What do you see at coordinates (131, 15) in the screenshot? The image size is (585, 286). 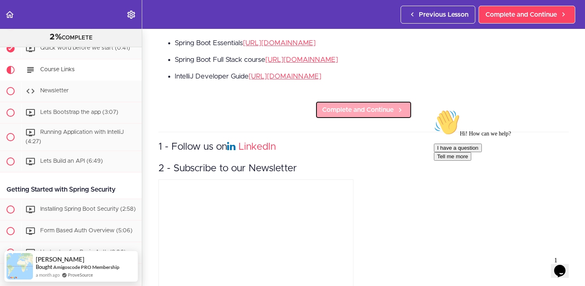 I see `svg: Settings Menu` at bounding box center [131, 15].